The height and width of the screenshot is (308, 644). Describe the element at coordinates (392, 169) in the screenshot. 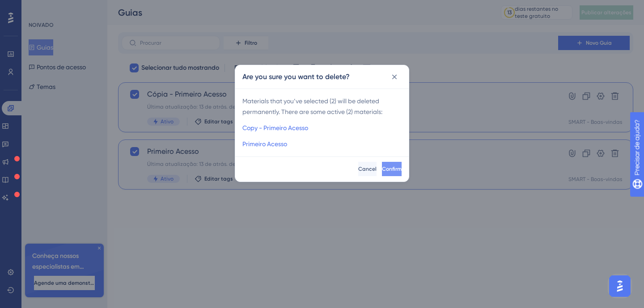

I see `span: Confirm` at that location.